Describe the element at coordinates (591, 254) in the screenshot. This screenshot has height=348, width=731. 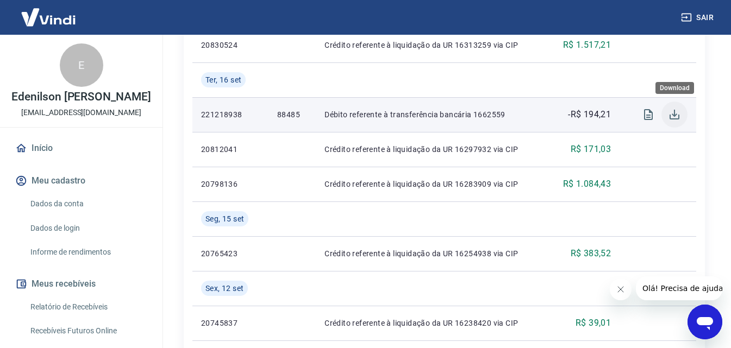
I see `p: R$ 383,52` at that location.